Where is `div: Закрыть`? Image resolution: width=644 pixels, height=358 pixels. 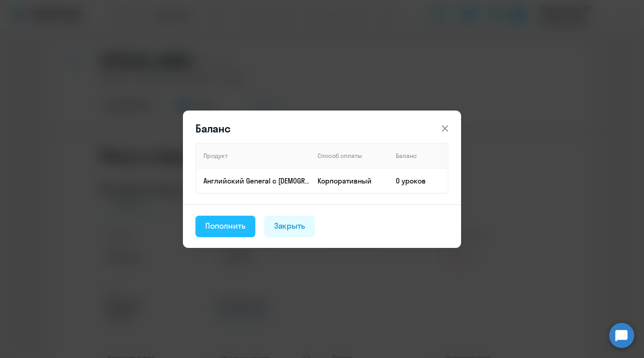 div: Закрыть is located at coordinates (290, 226).